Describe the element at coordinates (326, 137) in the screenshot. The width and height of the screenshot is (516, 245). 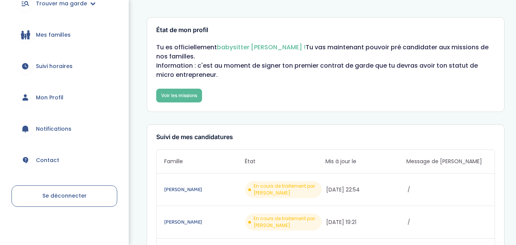
I see `h3: Suivi de mes candidatures` at that location.